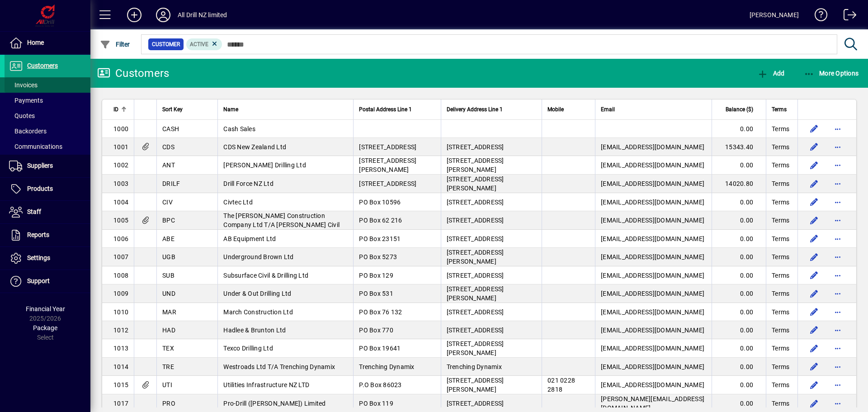 The width and height of the screenshot is (868, 412). Describe the element at coordinates (254, 147) in the screenshot. I see `span: CDS New Zealand Ltd` at that location.